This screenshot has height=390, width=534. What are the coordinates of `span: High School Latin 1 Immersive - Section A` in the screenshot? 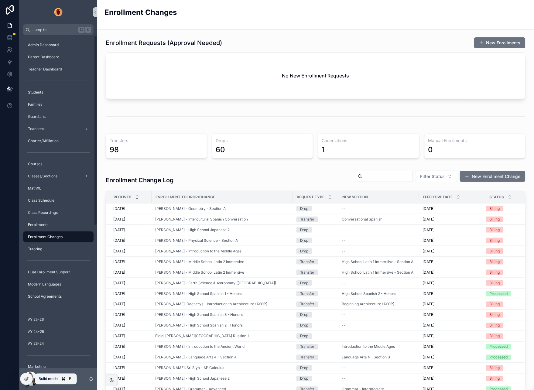 It's located at (378, 262).